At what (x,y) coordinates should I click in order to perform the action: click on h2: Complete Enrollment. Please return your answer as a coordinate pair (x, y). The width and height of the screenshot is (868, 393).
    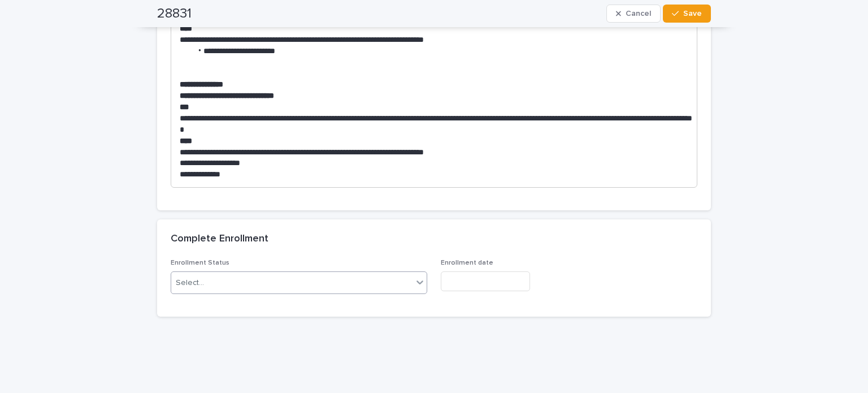
    Looking at the image, I should click on (219, 239).